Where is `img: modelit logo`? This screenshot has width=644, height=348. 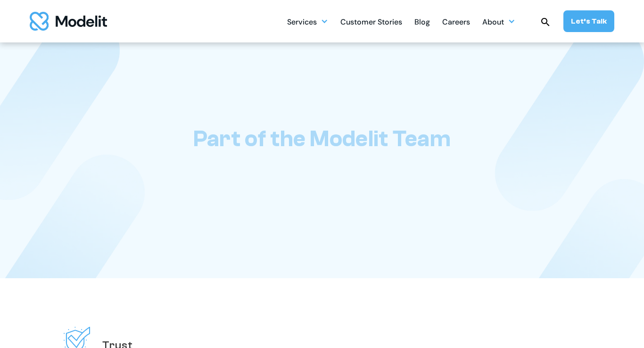
img: modelit logo is located at coordinates (68, 21).